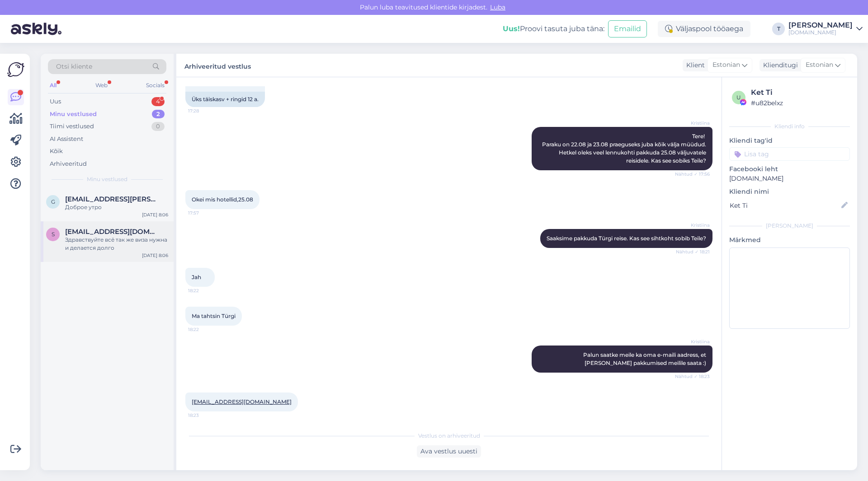  I want to click on div: Web, so click(101, 85).